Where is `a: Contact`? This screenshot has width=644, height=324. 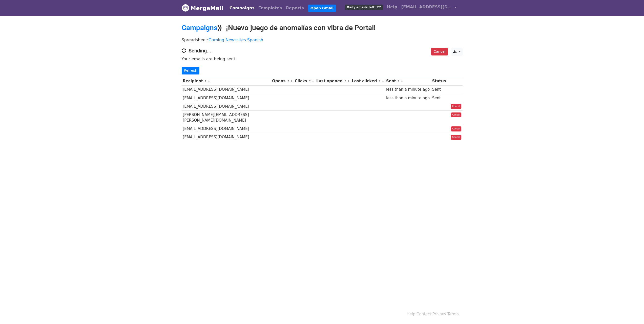 a: Contact is located at coordinates (424, 314).